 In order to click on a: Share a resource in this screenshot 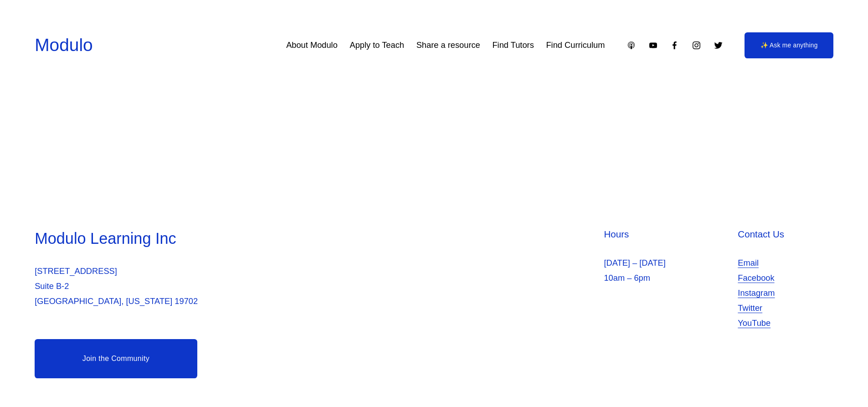, I will do `click(448, 45)`.